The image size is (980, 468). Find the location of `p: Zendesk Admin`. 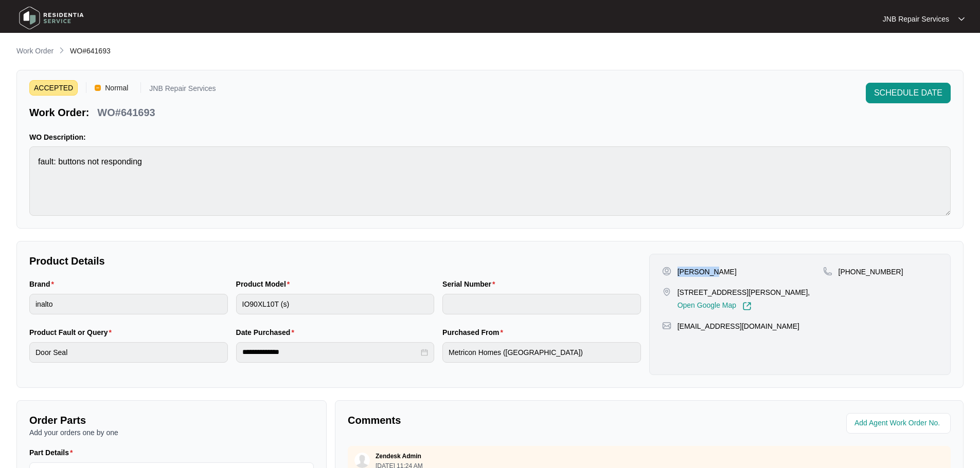

p: Zendesk Admin is located at coordinates (398, 456).